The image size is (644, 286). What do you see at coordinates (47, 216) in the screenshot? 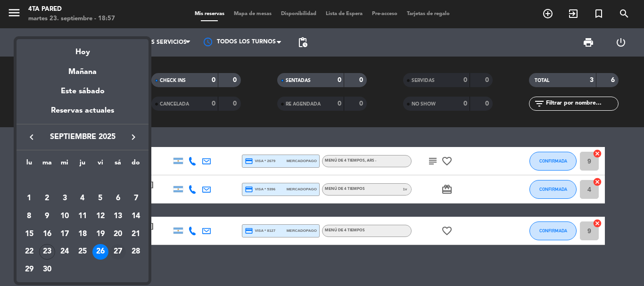
I see `div: 9` at bounding box center [47, 216].